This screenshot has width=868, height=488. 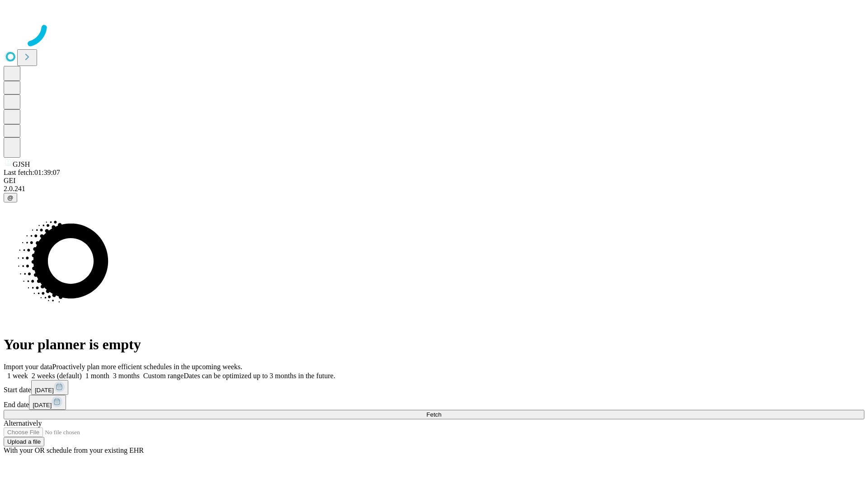 I want to click on div: End date, so click(x=434, y=402).